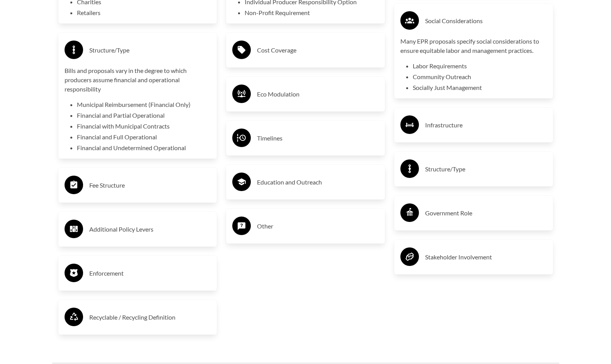 This screenshot has width=611, height=364. What do you see at coordinates (486, 21) in the screenshot?
I see `h3: Social Considerations` at bounding box center [486, 21].